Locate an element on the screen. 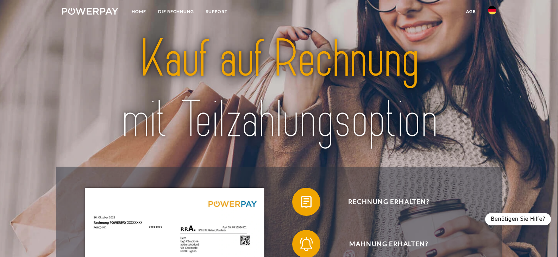 The height and width of the screenshot is (257, 558). a: SUPPORT is located at coordinates (217, 12).